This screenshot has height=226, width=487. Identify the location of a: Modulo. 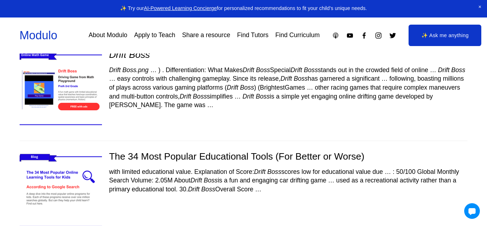
(39, 35).